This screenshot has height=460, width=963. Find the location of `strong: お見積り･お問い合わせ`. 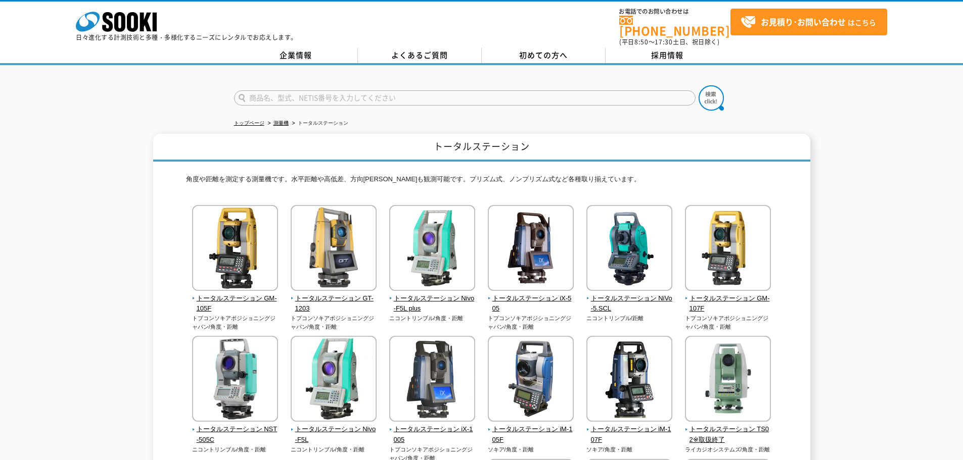

strong: お見積り･お問い合わせ is located at coordinates (803, 22).